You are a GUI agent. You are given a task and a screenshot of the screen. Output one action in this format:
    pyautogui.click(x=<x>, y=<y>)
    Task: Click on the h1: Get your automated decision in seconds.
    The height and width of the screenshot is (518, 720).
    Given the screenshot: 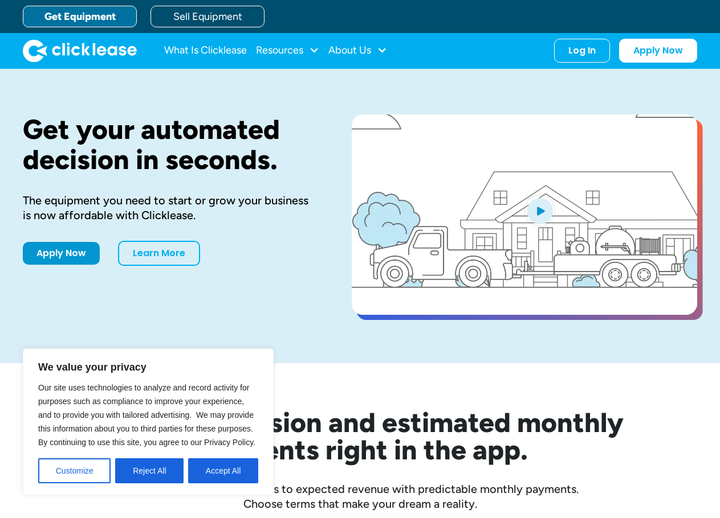 What is the action you would take?
    pyautogui.click(x=169, y=145)
    